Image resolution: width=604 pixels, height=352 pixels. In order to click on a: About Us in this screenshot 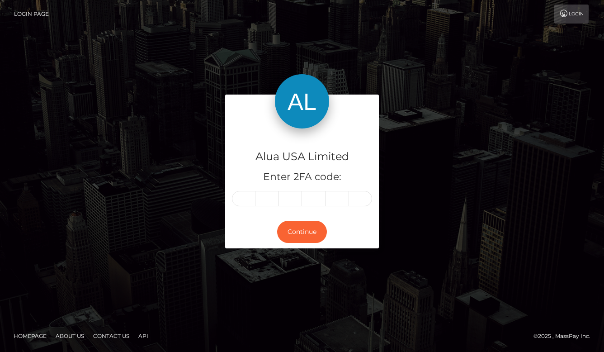, I will do `click(70, 335)`.